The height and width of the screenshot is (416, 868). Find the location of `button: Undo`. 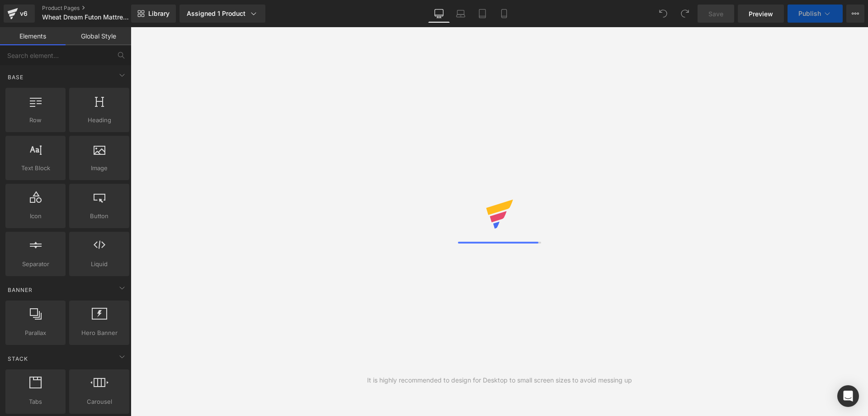

button: Undo is located at coordinates (663, 13).